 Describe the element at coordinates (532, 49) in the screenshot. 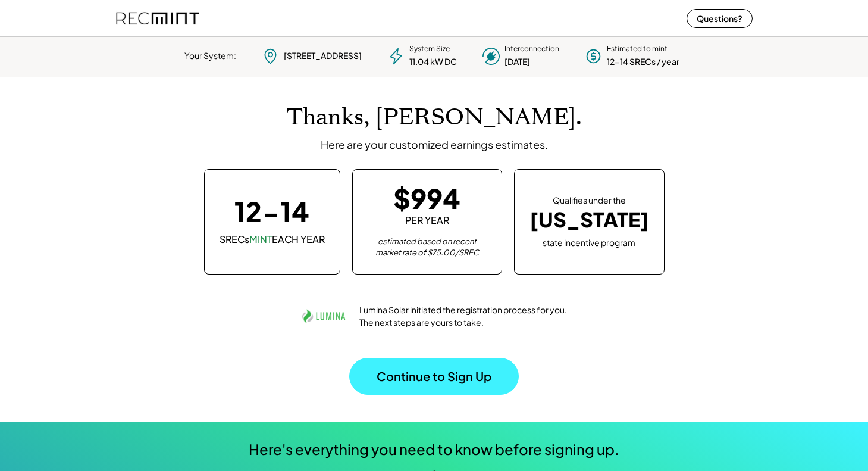

I see `div: Interconnection` at that location.